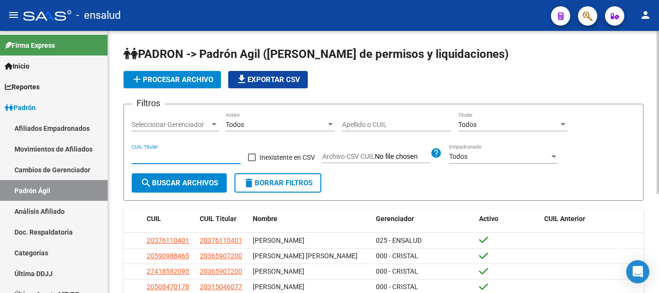 The image size is (659, 293). Describe the element at coordinates (508, 219) in the screenshot. I see `datatable-header-cell: Activo` at that location.